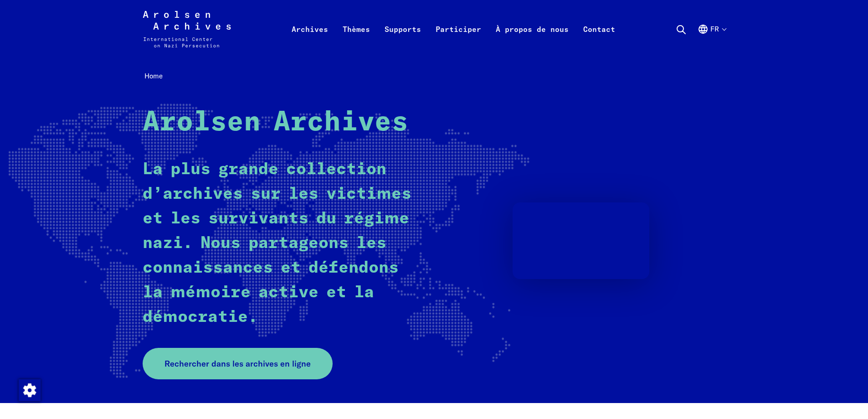  What do you see at coordinates (275, 123) in the screenshot?
I see `strong: Arolsen Archives` at bounding box center [275, 123].